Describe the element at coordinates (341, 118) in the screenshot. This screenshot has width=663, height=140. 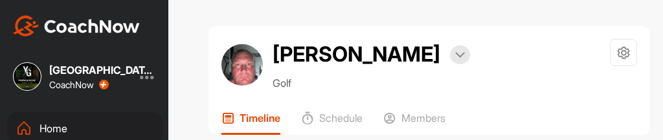
I see `p: Schedule` at that location.